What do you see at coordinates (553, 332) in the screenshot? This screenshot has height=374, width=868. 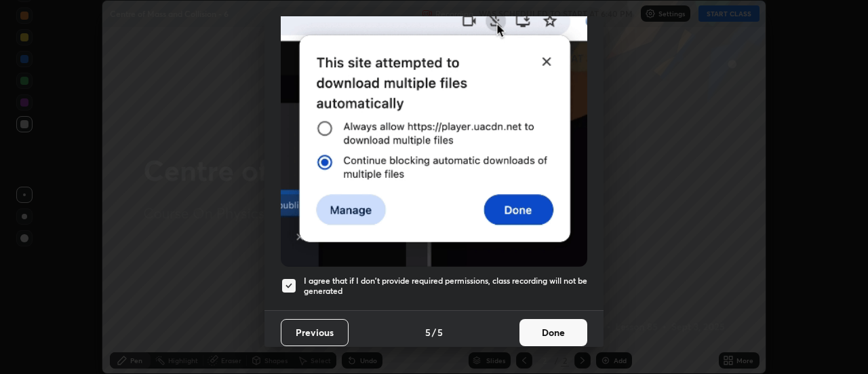 I see `button: Done` at bounding box center [553, 332].